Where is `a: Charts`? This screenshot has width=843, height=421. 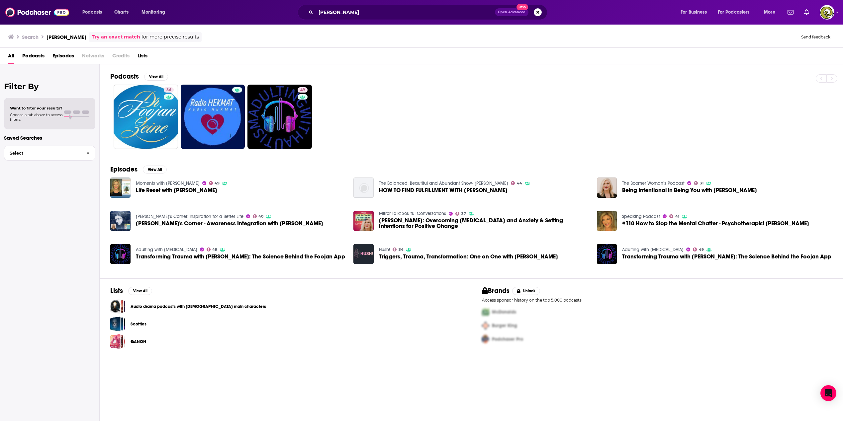
a: Charts is located at coordinates (121, 12).